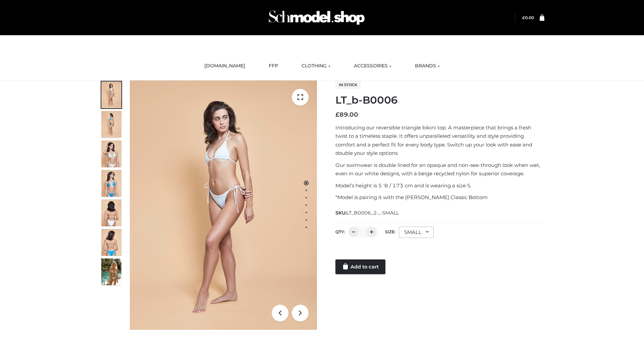 Image resolution: width=644 pixels, height=362 pixels. What do you see at coordinates (111, 183) in the screenshot?
I see `img: ArielClassicBikiniTop_CloudNine_AzureSky_OW114ECO_4-scaled.jpg` at bounding box center [111, 183].